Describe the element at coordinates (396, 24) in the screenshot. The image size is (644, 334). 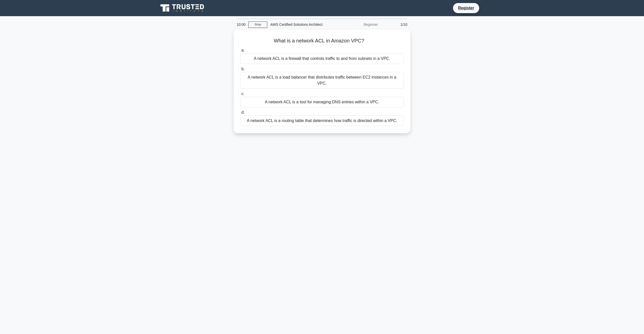
I see `div: 1/10` at that location.